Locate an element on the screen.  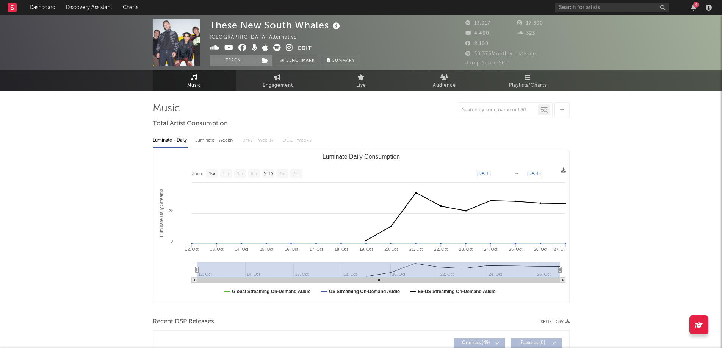
a: Benchmark is located at coordinates (297, 61).